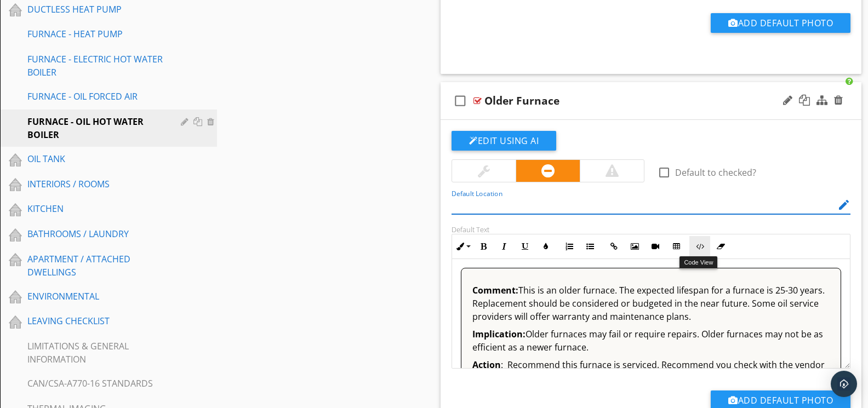 The height and width of the screenshot is (408, 868). I want to click on button: Ordered List, so click(569, 246).